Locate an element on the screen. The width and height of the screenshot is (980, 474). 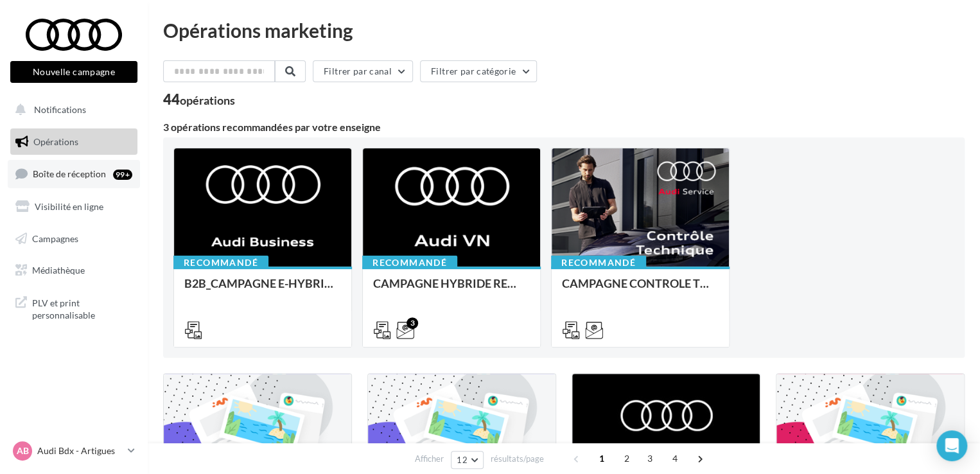
span: Opérations is located at coordinates (56, 141).